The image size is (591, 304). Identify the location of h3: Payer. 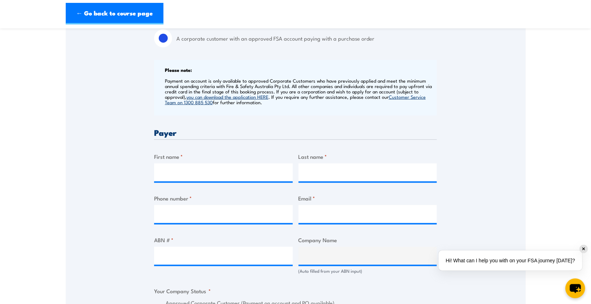
(295, 132).